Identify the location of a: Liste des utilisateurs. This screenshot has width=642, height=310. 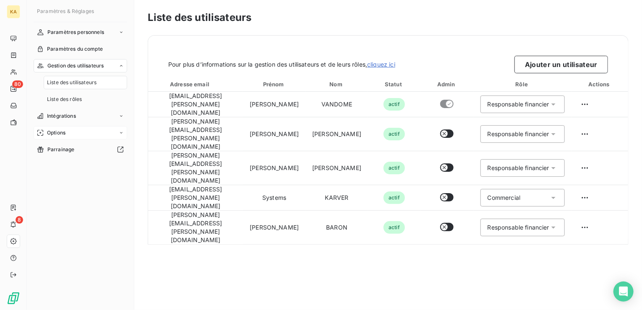
(85, 83).